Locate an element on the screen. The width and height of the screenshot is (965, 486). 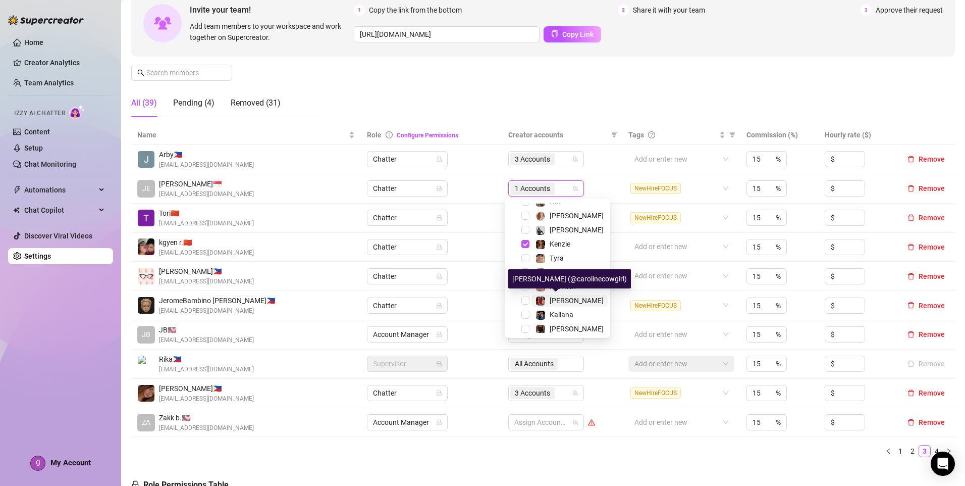
img: JeromeBambino El Garcia is located at coordinates (146, 305).